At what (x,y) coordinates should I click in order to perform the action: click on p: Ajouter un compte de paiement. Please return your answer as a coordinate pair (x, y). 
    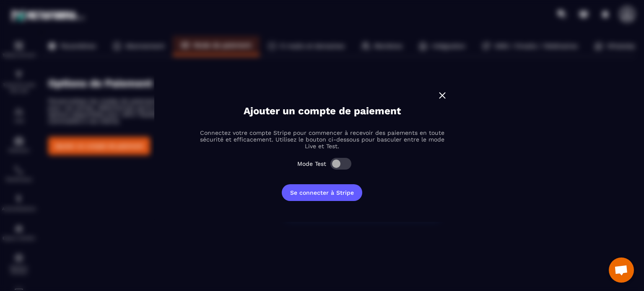
    Looking at the image, I should click on (322, 111).